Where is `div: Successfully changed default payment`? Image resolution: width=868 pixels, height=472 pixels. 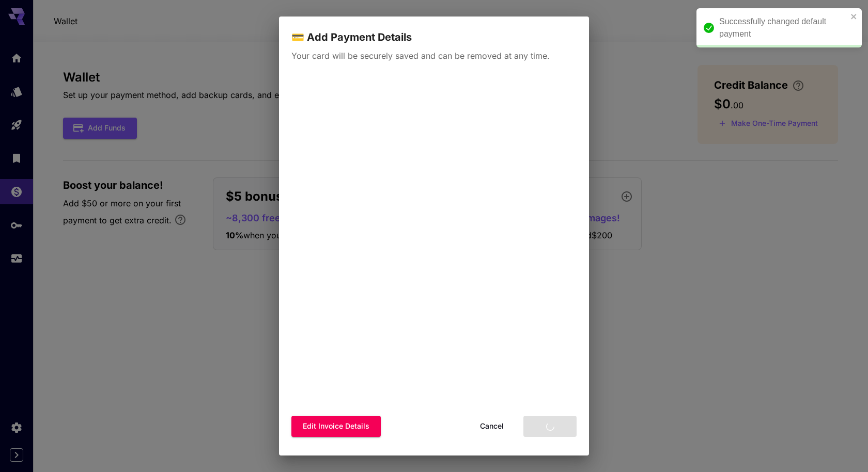
div: Successfully changed default payment is located at coordinates (784, 28).